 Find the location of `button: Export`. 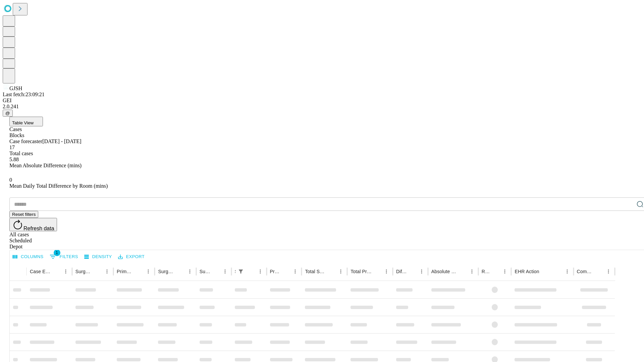

button: Export is located at coordinates (131, 257).